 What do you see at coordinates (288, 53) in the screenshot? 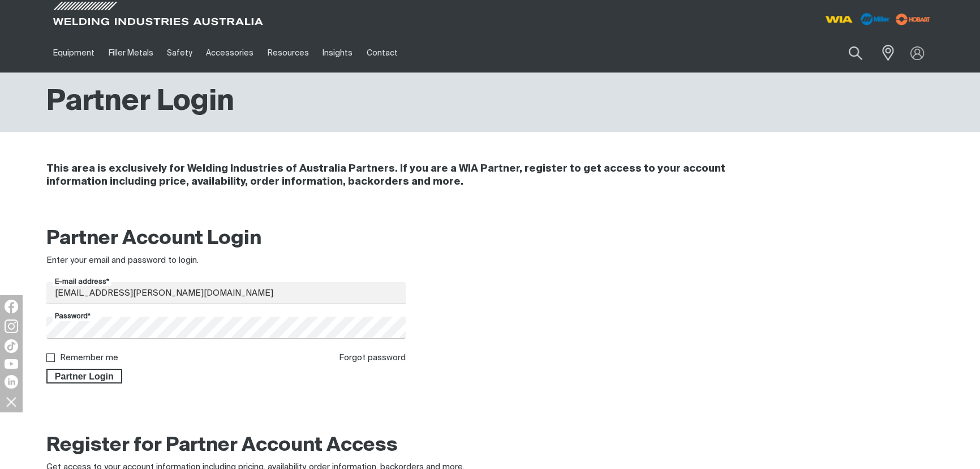
I see `a: Resources` at bounding box center [288, 53].